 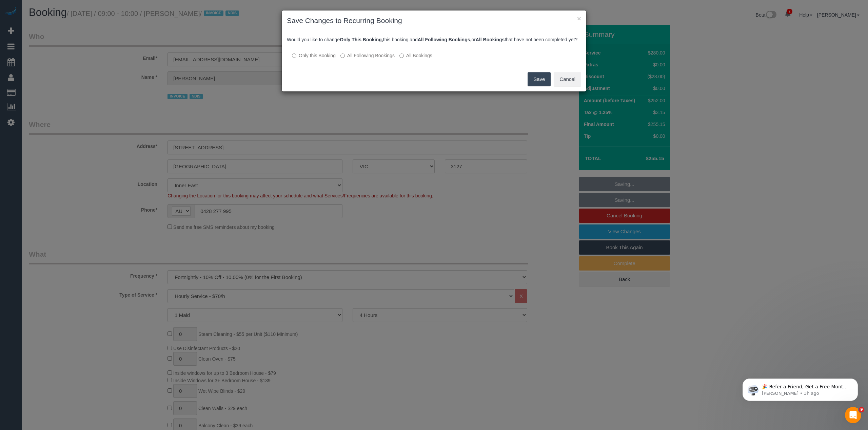 I want to click on h3: Save Changes to Recurring Booking, so click(x=434, y=21).